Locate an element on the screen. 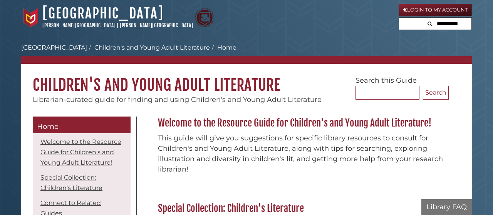  a: Welcome to the Resource Guide for Children's and Young Adult Literature! is located at coordinates (81, 152).